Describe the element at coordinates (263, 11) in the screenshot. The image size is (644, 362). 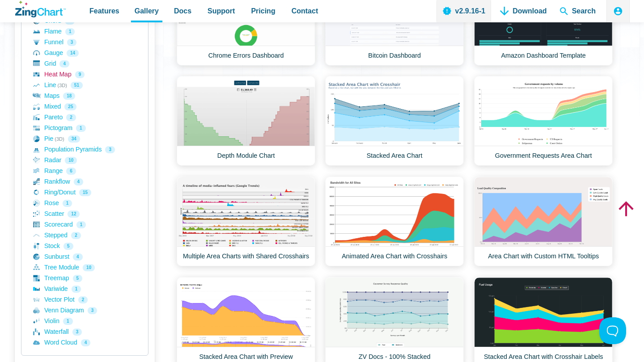
I see `span: Pricing` at that location.